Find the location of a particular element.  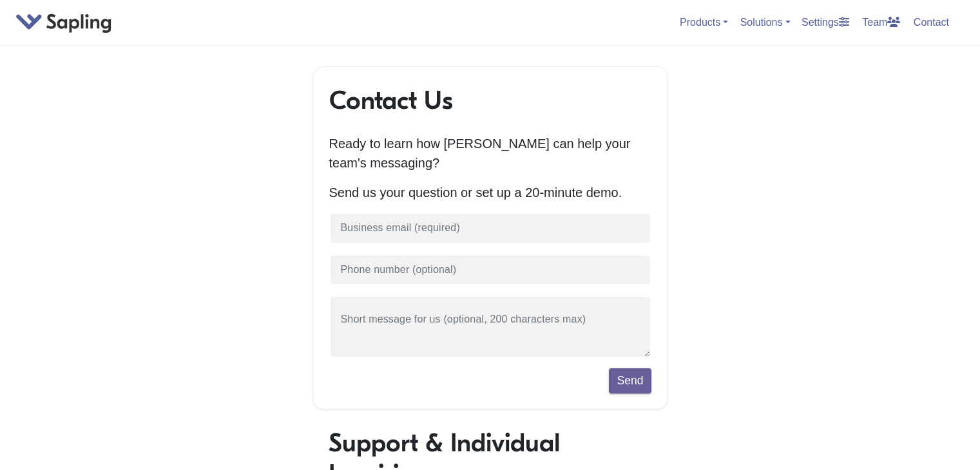

input: Business email (required) is located at coordinates (490, 228).